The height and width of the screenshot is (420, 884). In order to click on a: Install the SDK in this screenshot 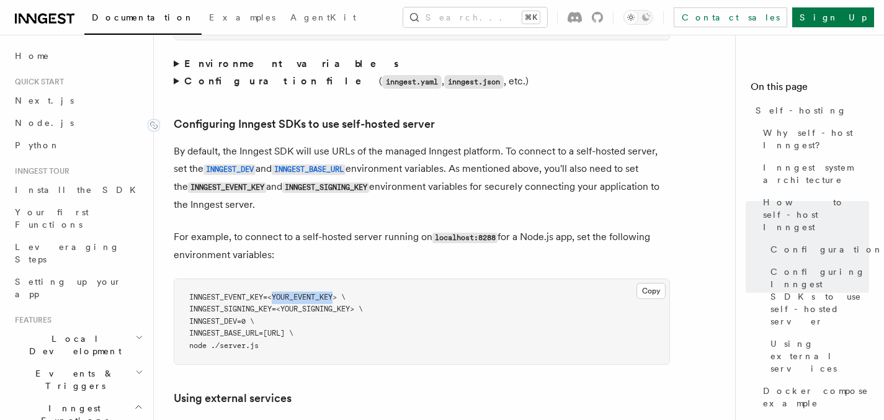, I will do `click(78, 190)`.